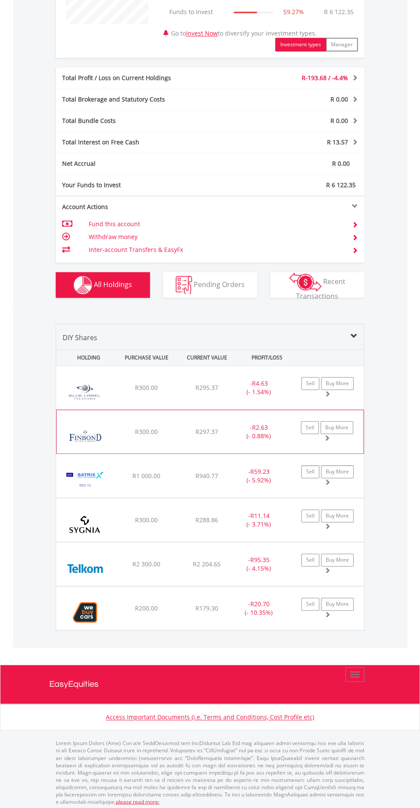  I want to click on img: EQU.ZA.WBC.png, so click(85, 612).